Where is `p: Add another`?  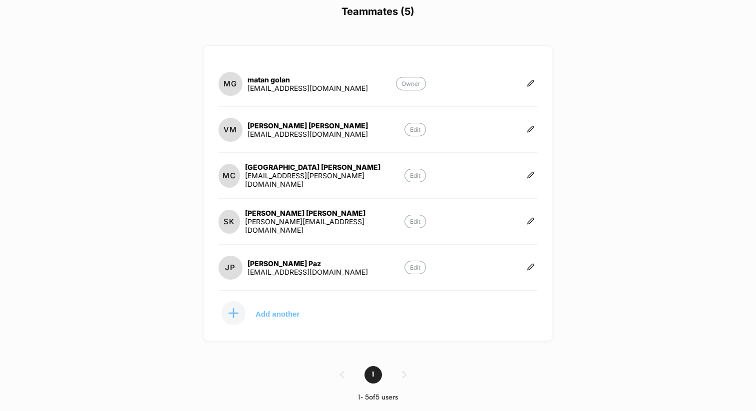
p: Add another is located at coordinates (277, 314).